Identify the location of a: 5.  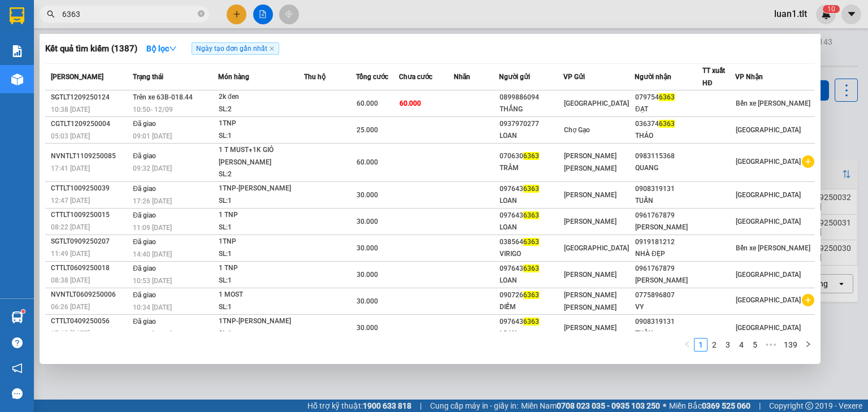
(755, 345).